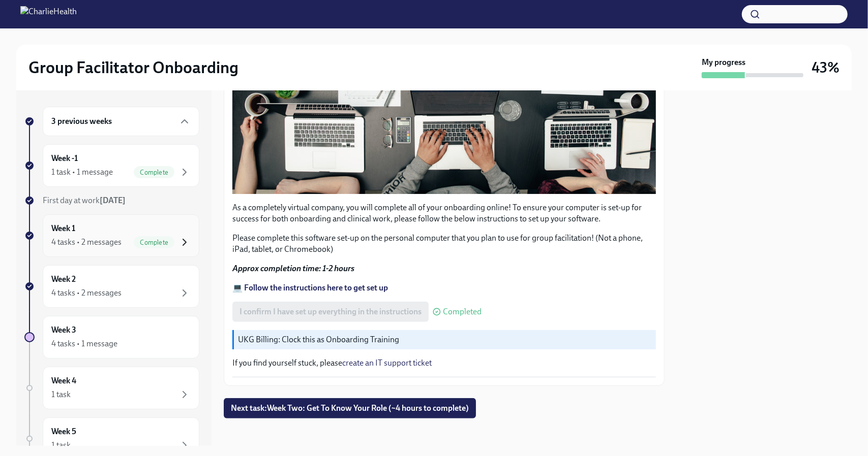 The image size is (868, 456). What do you see at coordinates (310, 287) in the screenshot?
I see `strong: 💻 Follow the instructions here to get set up` at bounding box center [310, 287].